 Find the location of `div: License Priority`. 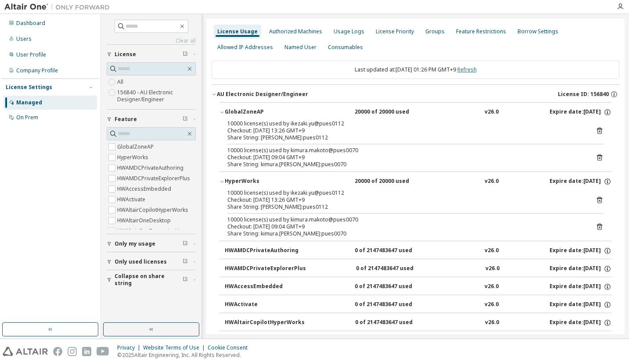

div: License Priority is located at coordinates (395, 31).